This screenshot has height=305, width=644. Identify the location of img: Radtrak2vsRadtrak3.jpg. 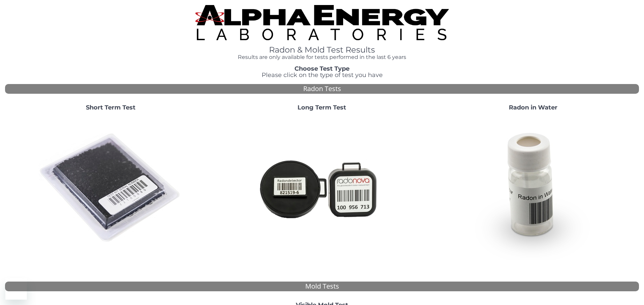
(322, 189).